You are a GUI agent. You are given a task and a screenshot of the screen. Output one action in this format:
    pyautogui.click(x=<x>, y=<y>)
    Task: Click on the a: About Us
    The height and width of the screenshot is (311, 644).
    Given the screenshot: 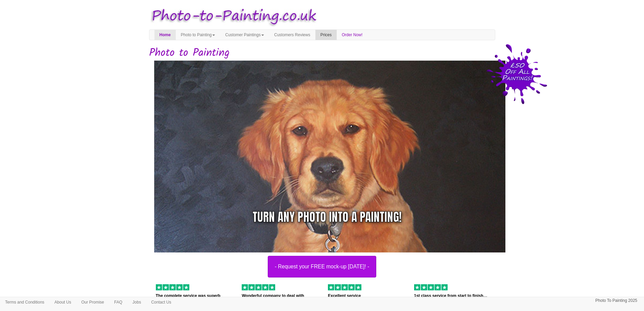 What is the action you would take?
    pyautogui.click(x=62, y=302)
    